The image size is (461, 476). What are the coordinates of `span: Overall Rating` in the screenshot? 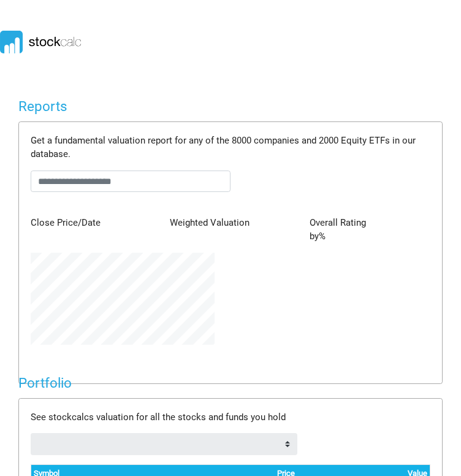 It's located at (338, 223).